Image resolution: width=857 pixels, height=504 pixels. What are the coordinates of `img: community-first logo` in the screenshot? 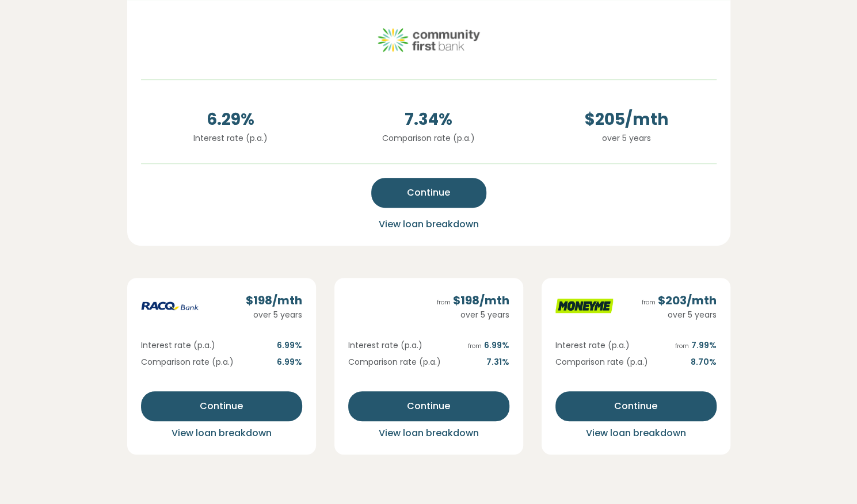 It's located at (429, 39).